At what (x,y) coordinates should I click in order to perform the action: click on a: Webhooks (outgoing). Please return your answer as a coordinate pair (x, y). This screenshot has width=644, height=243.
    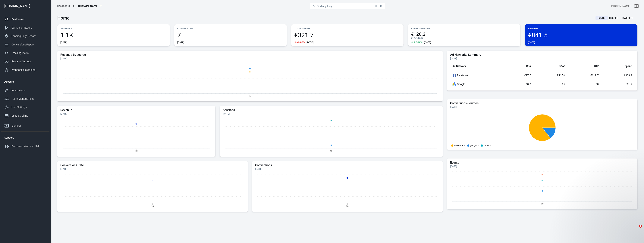
    Looking at the image, I should click on (26, 70).